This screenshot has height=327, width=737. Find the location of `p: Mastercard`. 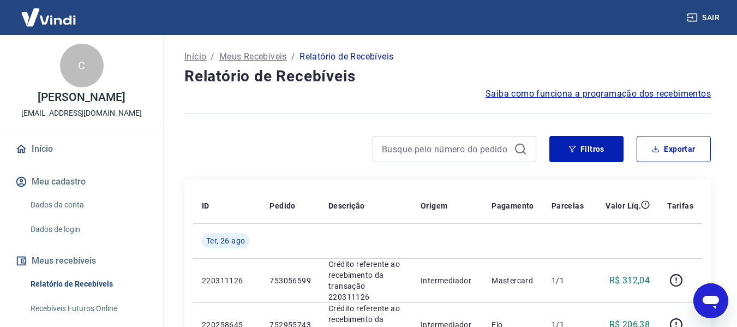

p: Mastercard is located at coordinates (513, 281).